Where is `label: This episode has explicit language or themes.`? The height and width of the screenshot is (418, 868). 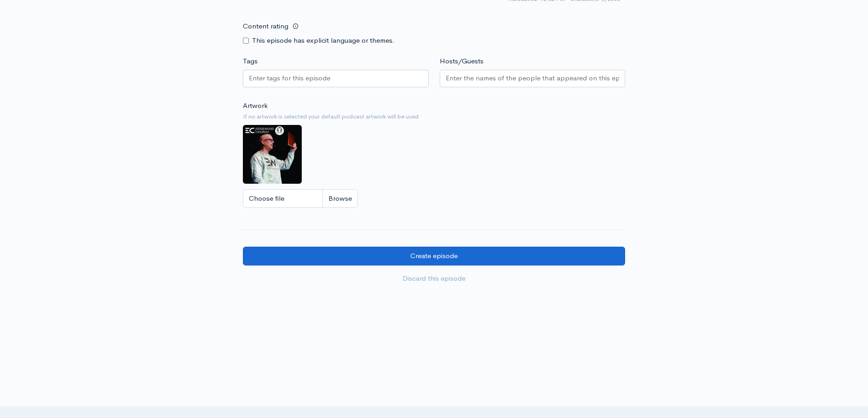
label: This episode has explicit language or themes. is located at coordinates (324, 41).